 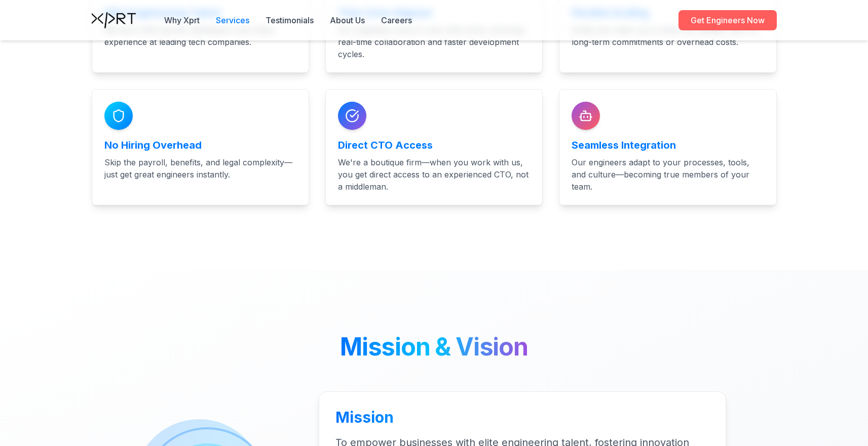 What do you see at coordinates (200, 145) in the screenshot?
I see `h3: No Hiring Overhead` at bounding box center [200, 145].